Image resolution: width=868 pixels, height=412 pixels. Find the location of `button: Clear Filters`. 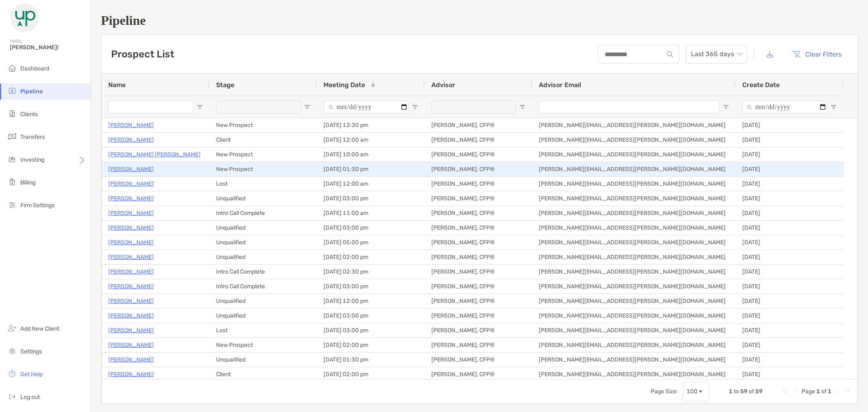

button: Clear Filters is located at coordinates (817, 54).